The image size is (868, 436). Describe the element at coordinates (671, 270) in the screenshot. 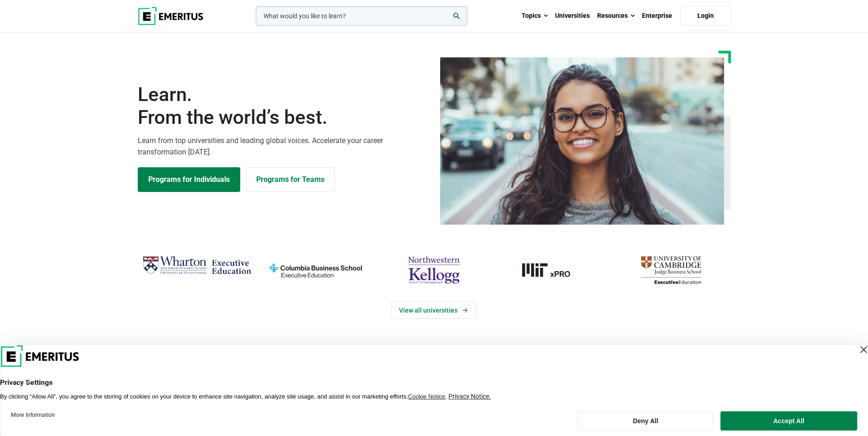

I see `img: cambridge-judge-business-school` at that location.